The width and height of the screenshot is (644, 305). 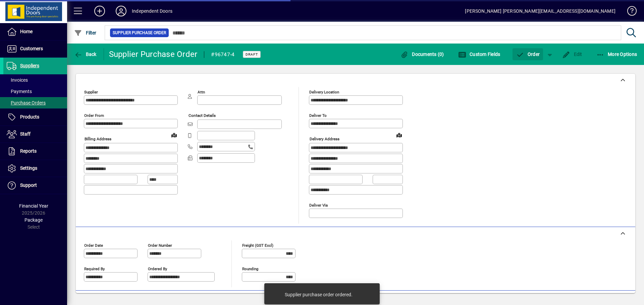 I want to click on span: Supplier Purchase Order, so click(x=139, y=33).